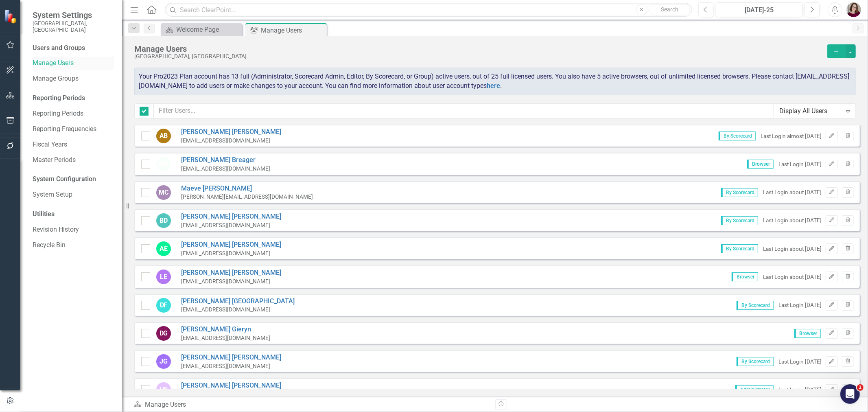  What do you see at coordinates (74, 78) in the screenshot?
I see `a: Manage Groups` at bounding box center [74, 78].